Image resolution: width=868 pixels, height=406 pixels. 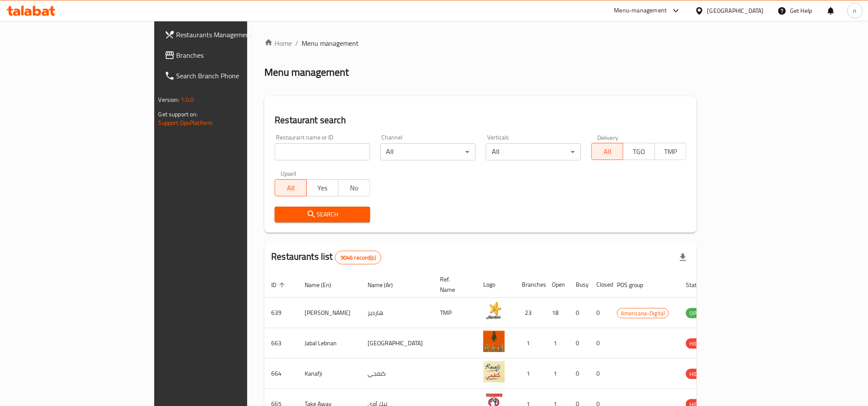 What do you see at coordinates (322, 188) in the screenshot?
I see `button: Yes` at bounding box center [322, 188].